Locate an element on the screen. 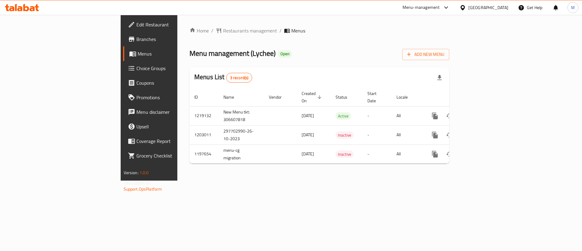 Image resolution: width=582 pixels, height=251 pixels. span: Branches is located at coordinates (175, 39).